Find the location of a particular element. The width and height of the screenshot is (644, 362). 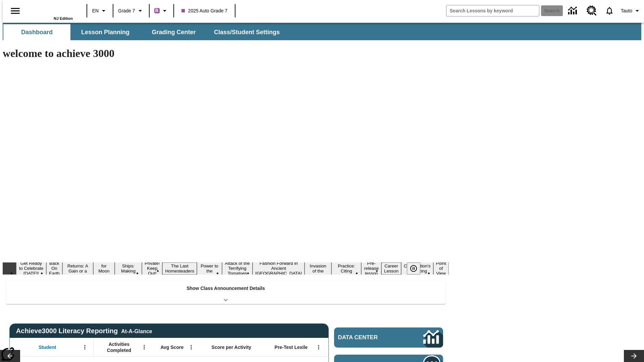

div: At-A-Glance is located at coordinates (137, 331).